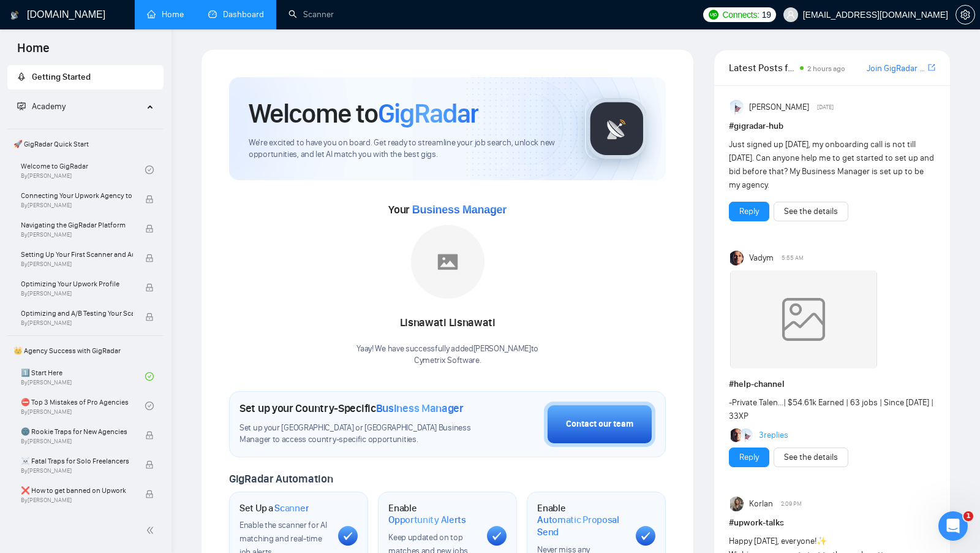 This screenshot has width=980, height=553. What do you see at coordinates (76, 284) in the screenshot?
I see `span: Optimizing Your Upwork Profile` at bounding box center [76, 284].